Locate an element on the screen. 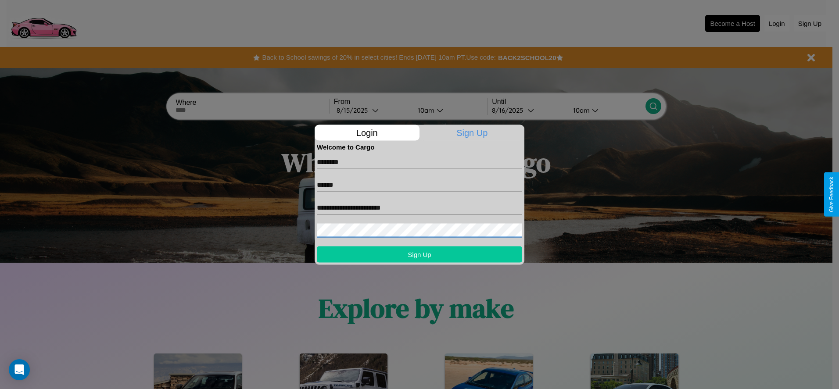  button: Sign Up is located at coordinates (419, 254).